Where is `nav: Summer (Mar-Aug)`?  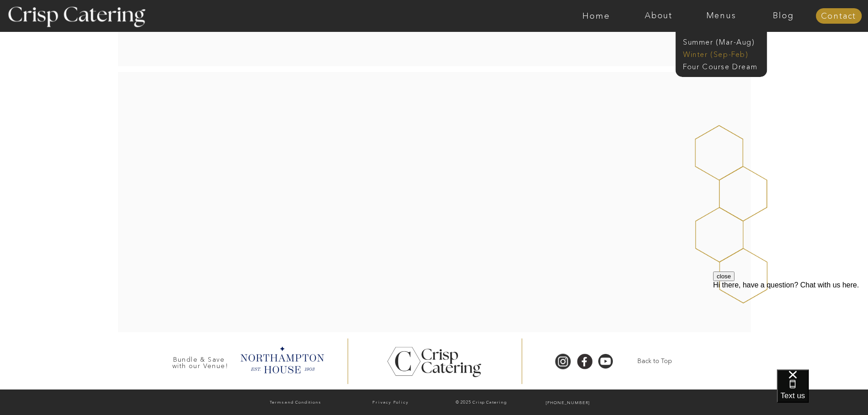 nav: Summer (Mar-Aug) is located at coordinates (724, 41).